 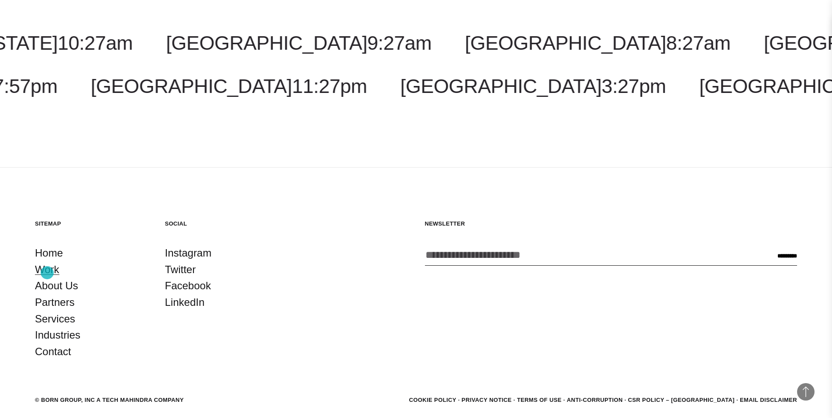 What do you see at coordinates (56, 286) in the screenshot?
I see `a: About Us` at bounding box center [56, 286].